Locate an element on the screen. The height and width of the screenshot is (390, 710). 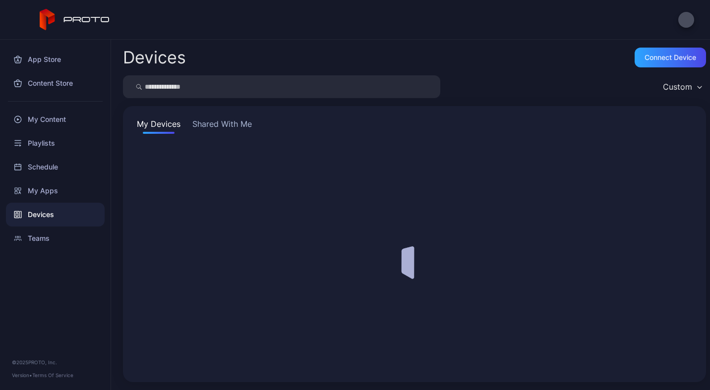
div: Connect device is located at coordinates (670, 57).